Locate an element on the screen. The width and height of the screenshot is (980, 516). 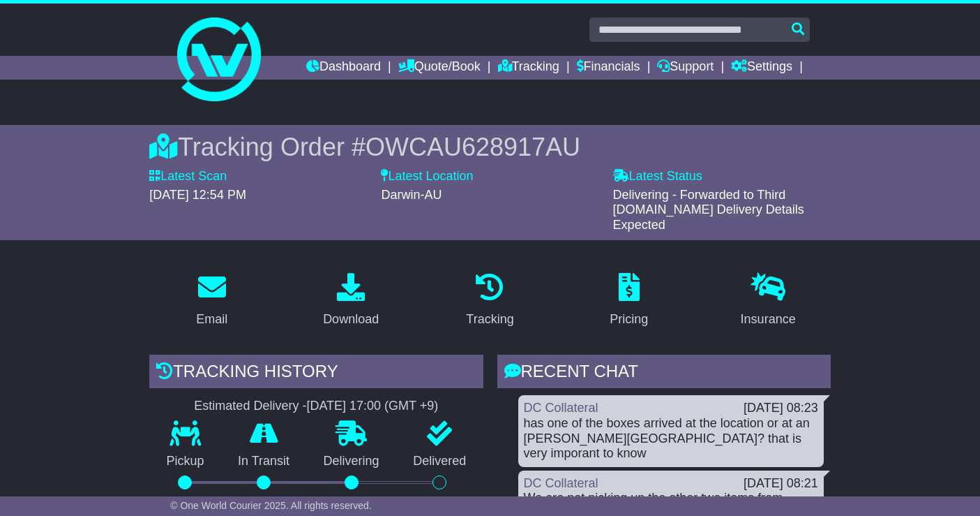
p: In Transit is located at coordinates (264, 462).